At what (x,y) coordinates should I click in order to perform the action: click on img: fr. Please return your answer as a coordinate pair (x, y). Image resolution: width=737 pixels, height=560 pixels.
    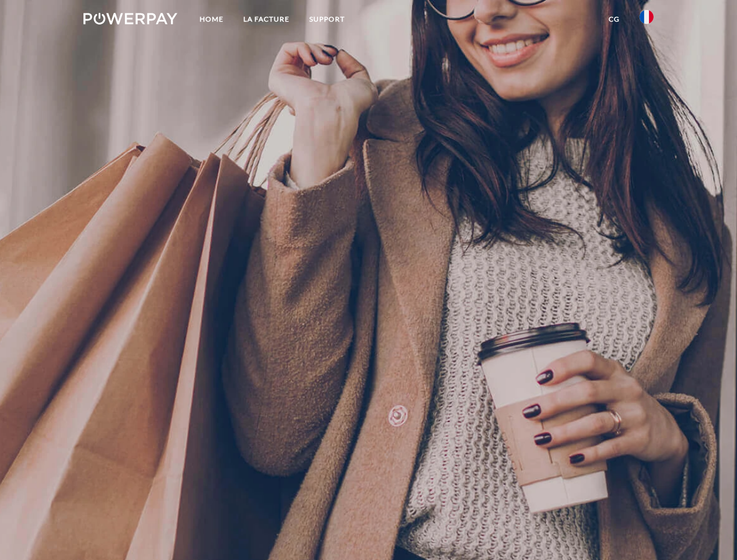
    Looking at the image, I should click on (646, 17).